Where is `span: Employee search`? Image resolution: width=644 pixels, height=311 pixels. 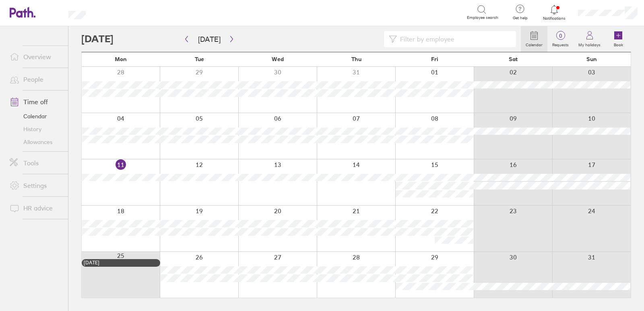 span: Employee search is located at coordinates (483, 18).